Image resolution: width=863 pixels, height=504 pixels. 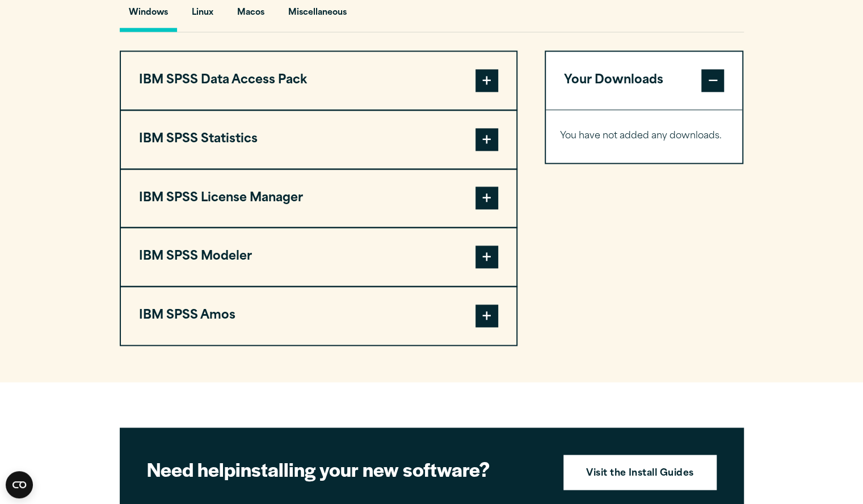 What do you see at coordinates (318, 198) in the screenshot?
I see `button: IBM SPSS License Manager` at bounding box center [318, 198].